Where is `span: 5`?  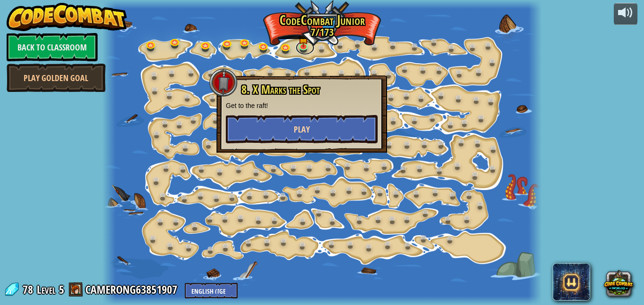
span: 5 is located at coordinates (61, 289).